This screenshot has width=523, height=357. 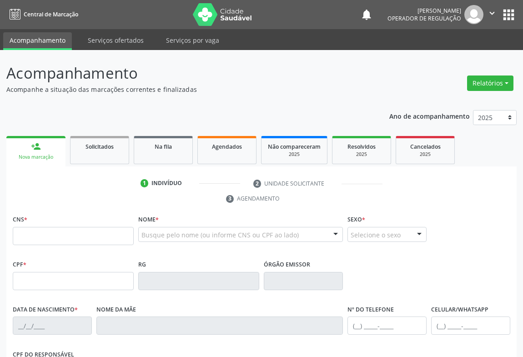 What do you see at coordinates (42, 14) in the screenshot?
I see `a: Central de Marcação` at bounding box center [42, 14].